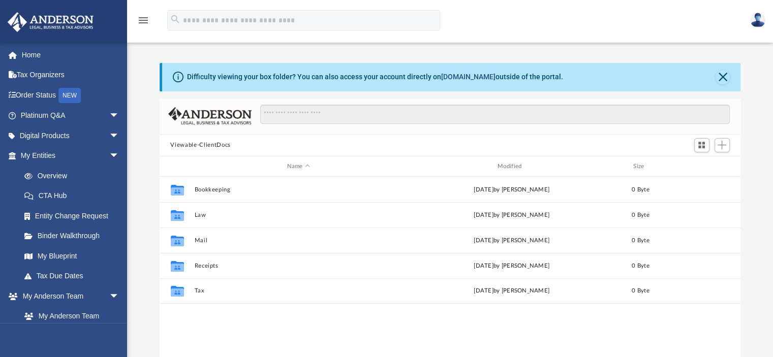 Image resolution: width=773 pixels, height=357 pixels. Describe the element at coordinates (71, 116) in the screenshot. I see `a: Platinum Q&Aarrow_drop_down` at that location.